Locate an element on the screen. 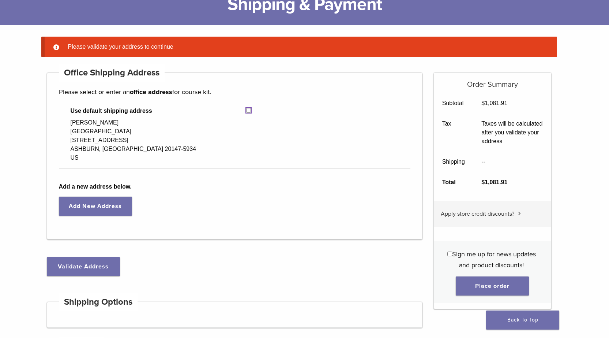 This screenshot has height=338, width=609. span: Use default shipping address is located at coordinates (158, 111).